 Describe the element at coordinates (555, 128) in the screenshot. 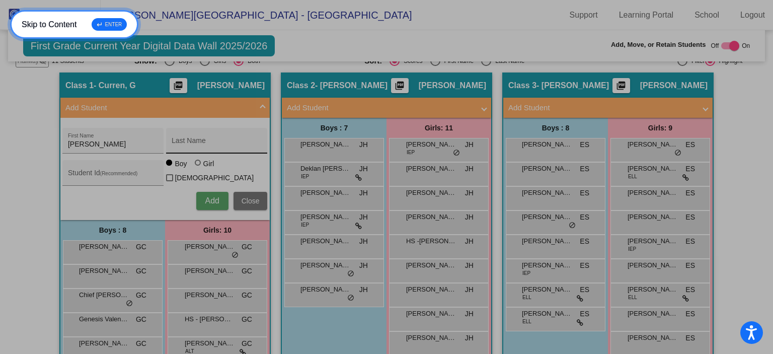

I see `div: Boys : 8` at that location.